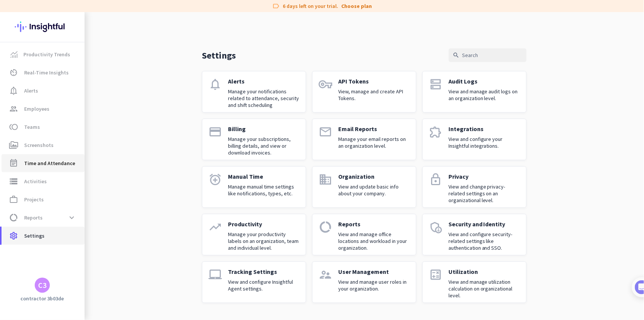 Image resolution: width=644 pixels, height=320 pixels. I want to click on span: Teams, so click(32, 127).